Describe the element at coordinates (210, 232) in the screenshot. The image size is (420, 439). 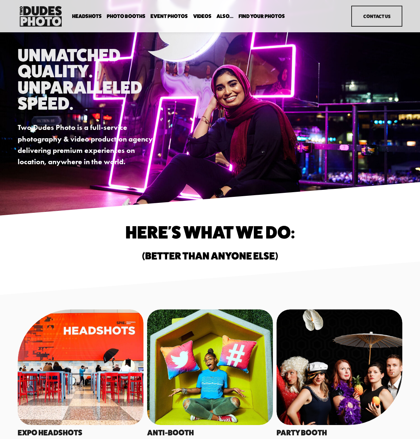
I see `h1: Here's What We do:` at that location.